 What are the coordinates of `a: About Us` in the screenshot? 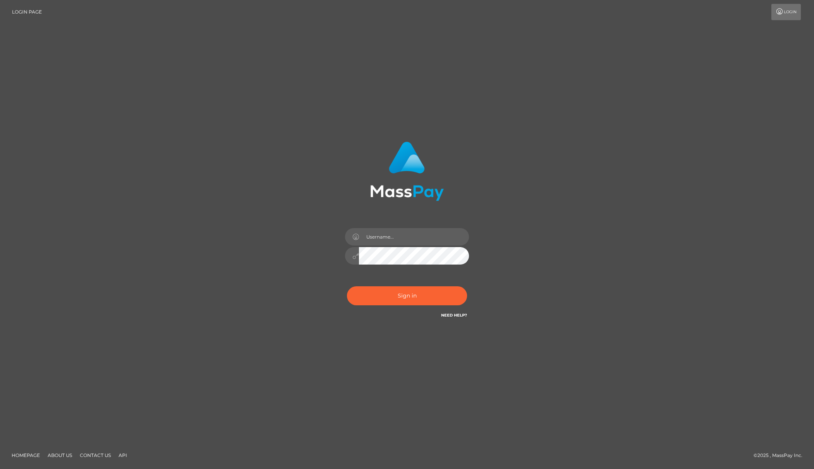 It's located at (60, 455).